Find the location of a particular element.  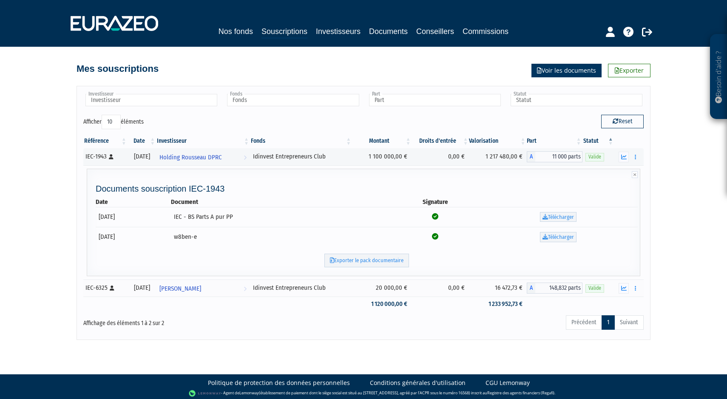

a: 1 is located at coordinates (608, 323).